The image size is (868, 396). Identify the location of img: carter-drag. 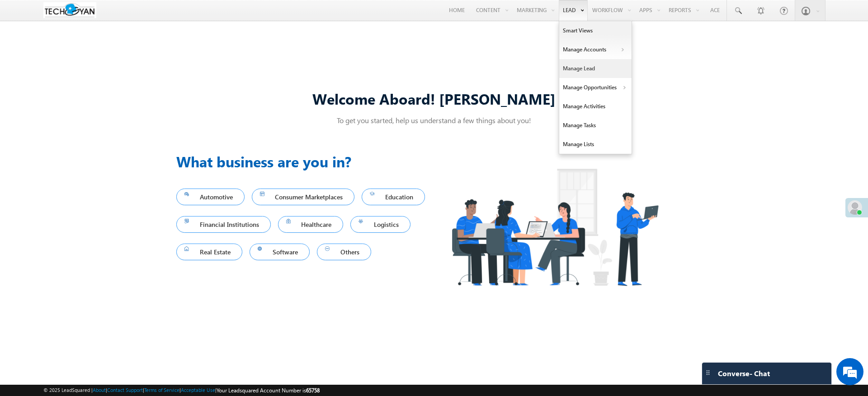
(708, 373).